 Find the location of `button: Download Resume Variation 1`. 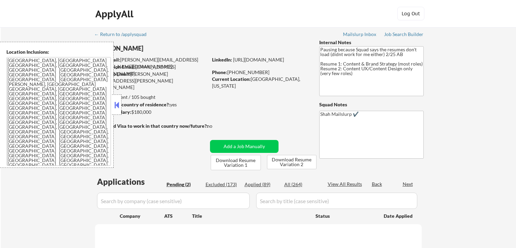

button: Download Resume Variation 1 is located at coordinates (236, 162).